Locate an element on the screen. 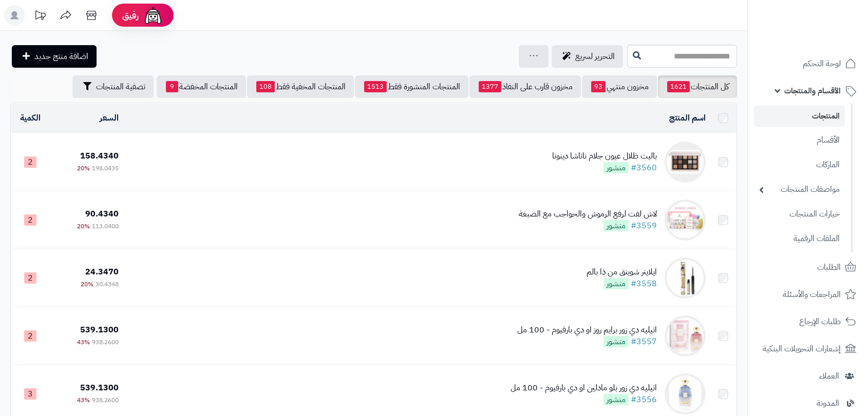  button: تصفية المنتجات is located at coordinates (113, 87).